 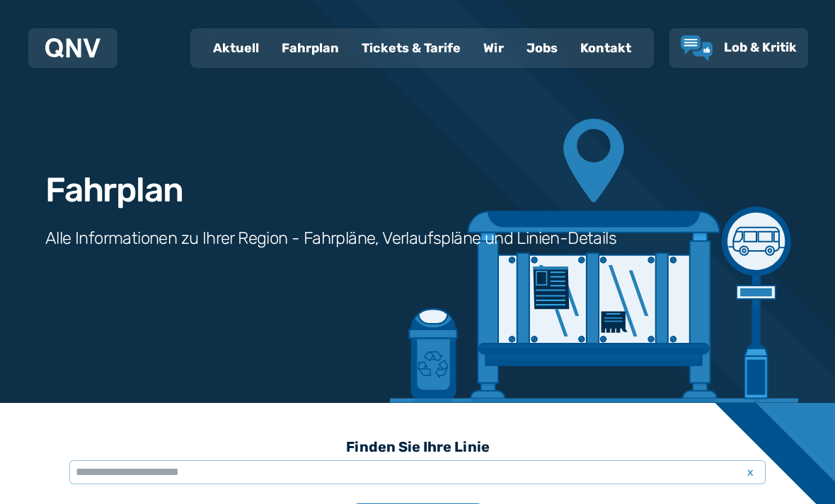 What do you see at coordinates (310, 48) in the screenshot?
I see `a: Fahrplan` at bounding box center [310, 48].